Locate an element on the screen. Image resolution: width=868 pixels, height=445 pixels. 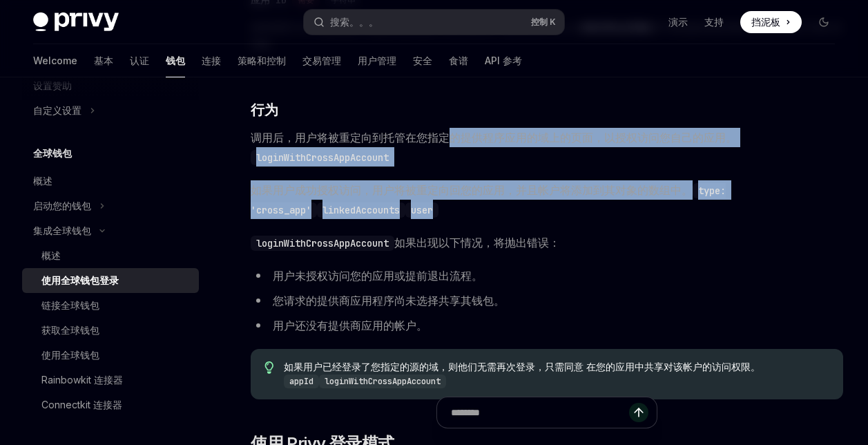
font: 用户管理 is located at coordinates (376, 61).